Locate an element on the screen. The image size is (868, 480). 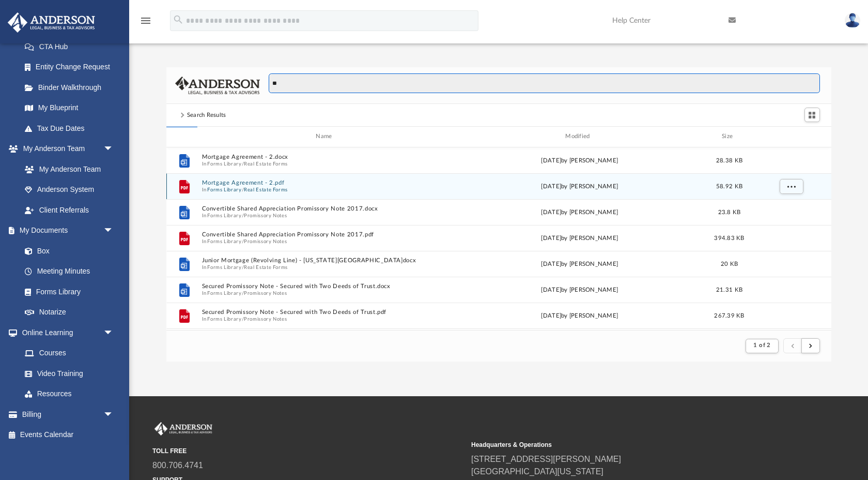
a: My Documentsarrow_drop_down is located at coordinates (65, 230).